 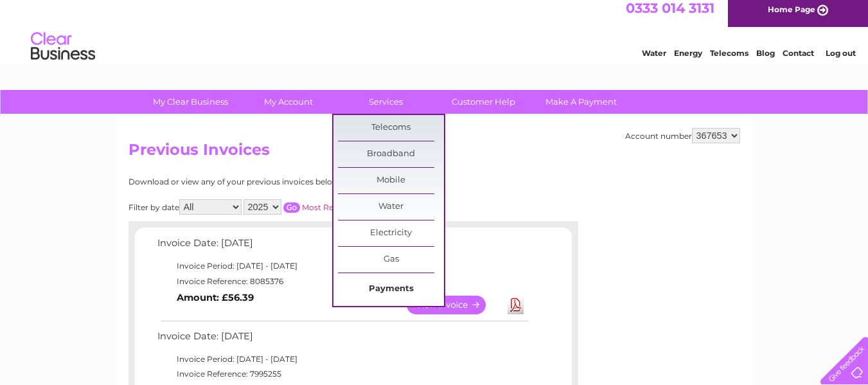 I want to click on div: Download or view any of your previous invoices below., so click(x=296, y=182).